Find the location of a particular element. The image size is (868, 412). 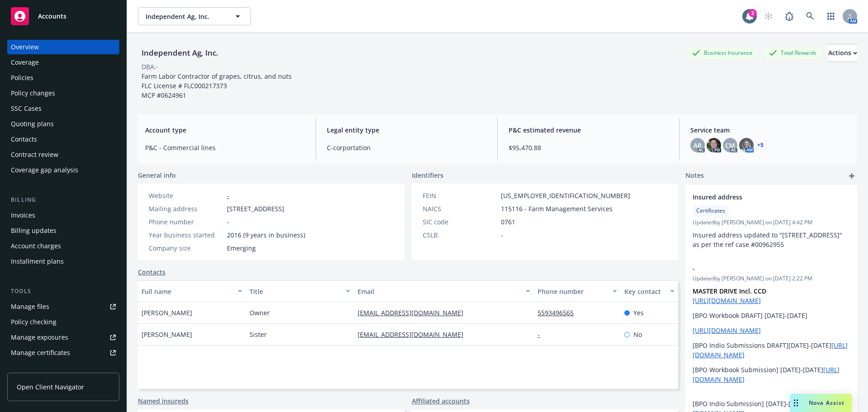

div: Manage files is located at coordinates (30, 306).